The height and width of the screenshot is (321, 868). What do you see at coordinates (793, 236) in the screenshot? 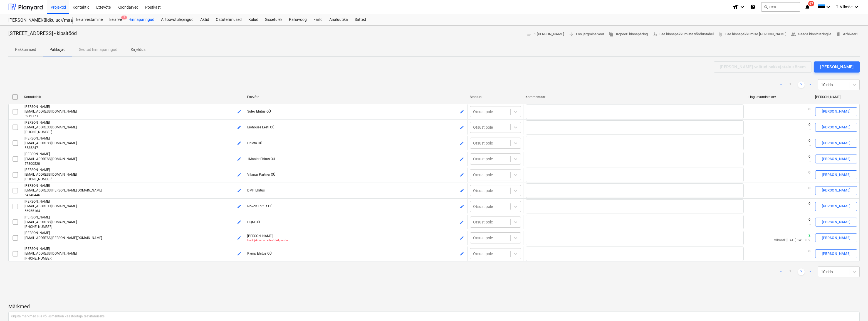
I see `p: 2` at bounding box center [793, 236].